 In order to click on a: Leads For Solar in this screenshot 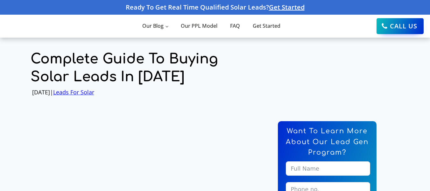, I will do `click(74, 92)`.